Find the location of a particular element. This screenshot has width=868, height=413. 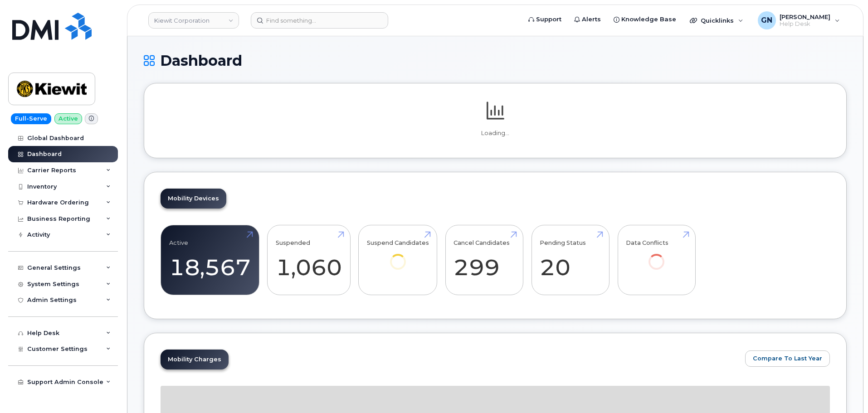

a: Data Conflicts is located at coordinates (656, 256).